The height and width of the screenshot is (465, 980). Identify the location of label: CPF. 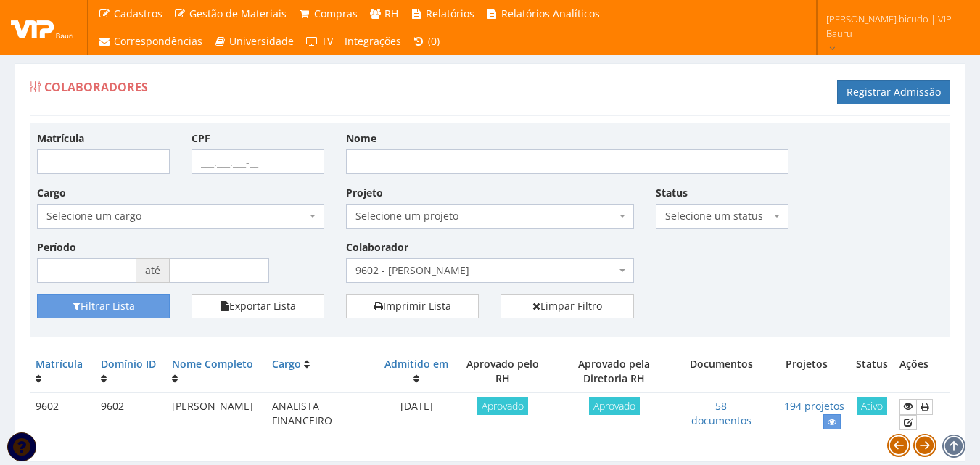
(201, 139).